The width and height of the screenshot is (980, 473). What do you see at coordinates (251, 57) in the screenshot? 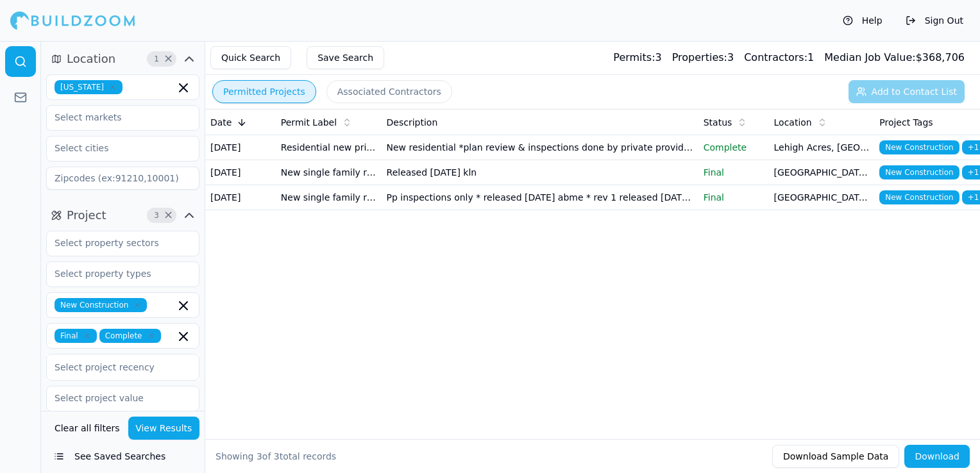
I see `button: Quick Search` at bounding box center [251, 57].